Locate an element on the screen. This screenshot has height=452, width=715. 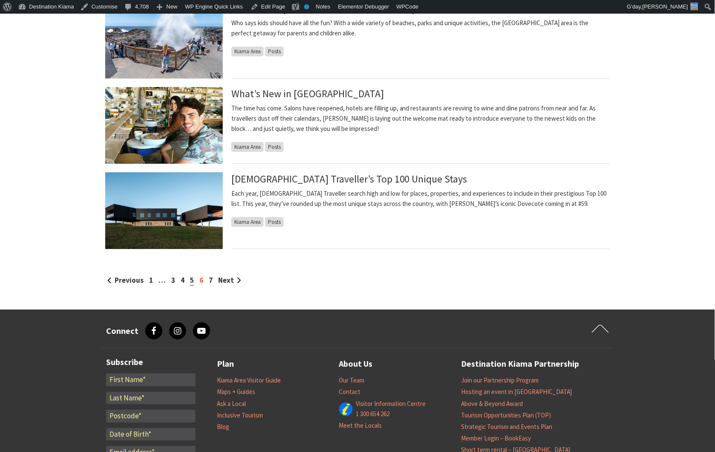
a: Kiama Area Visitor Guide is located at coordinates (249, 380).